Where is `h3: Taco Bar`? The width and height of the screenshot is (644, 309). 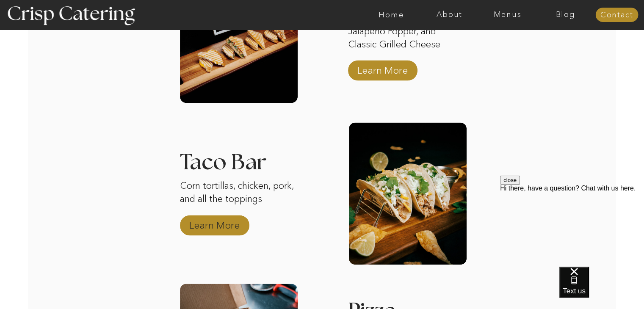
h3: Taco Bar is located at coordinates (239, 157).